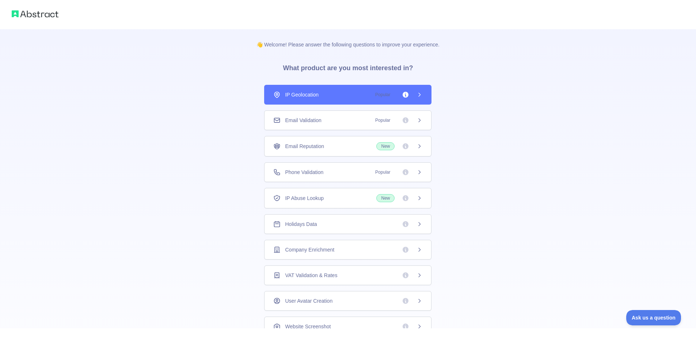  What do you see at coordinates (348, 67) in the screenshot?
I see `h3: What product are you most interested in?` at bounding box center [348, 67].